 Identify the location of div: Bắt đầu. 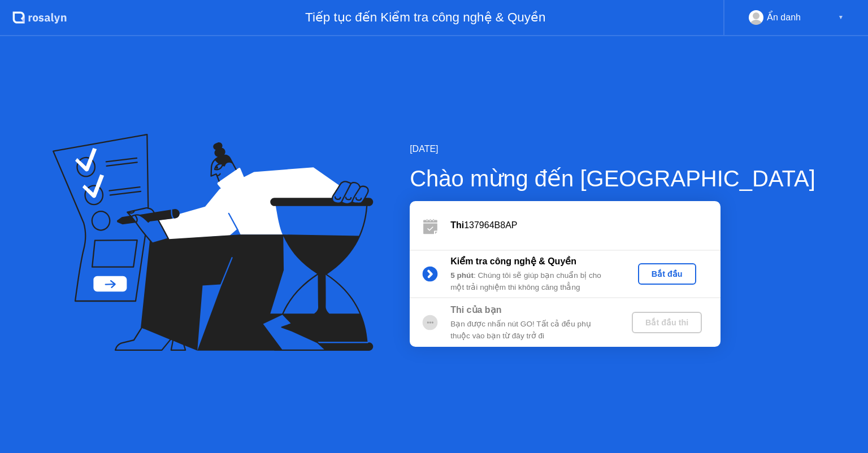
(667, 274).